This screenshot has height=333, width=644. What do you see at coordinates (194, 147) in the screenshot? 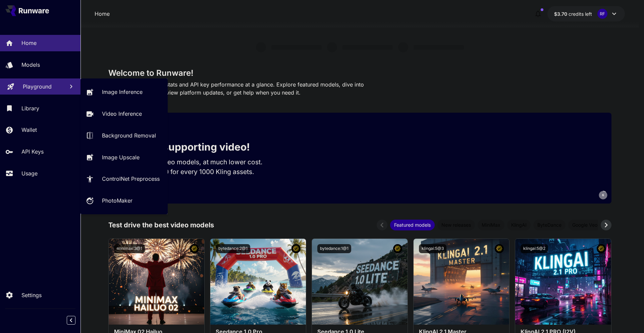
I see `p: Now supporting video!` at bounding box center [194, 147].